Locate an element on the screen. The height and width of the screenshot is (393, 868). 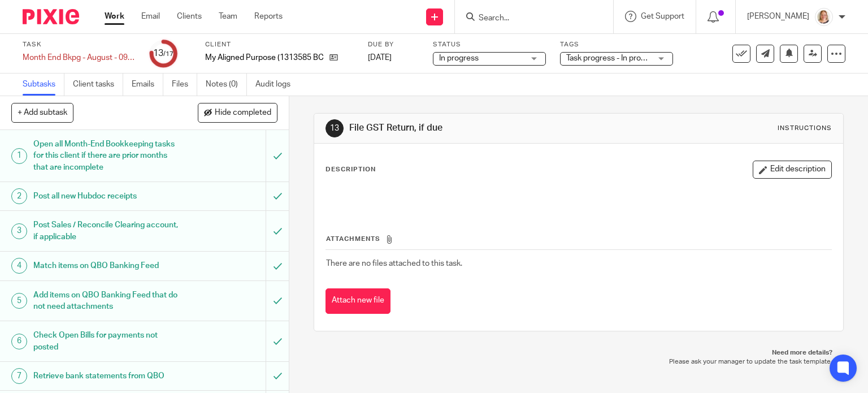
span: Attachments is located at coordinates (354, 239).